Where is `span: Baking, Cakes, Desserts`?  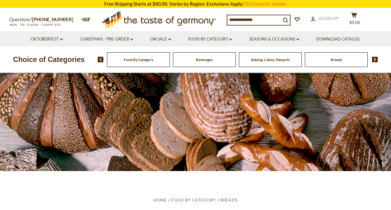
span: Baking, Cakes, Desserts is located at coordinates (271, 59).